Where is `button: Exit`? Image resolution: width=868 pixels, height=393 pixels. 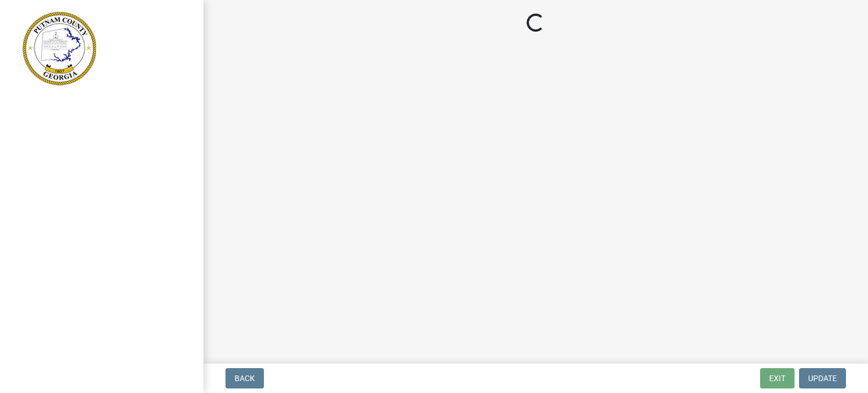
button: Exit is located at coordinates (777, 378).